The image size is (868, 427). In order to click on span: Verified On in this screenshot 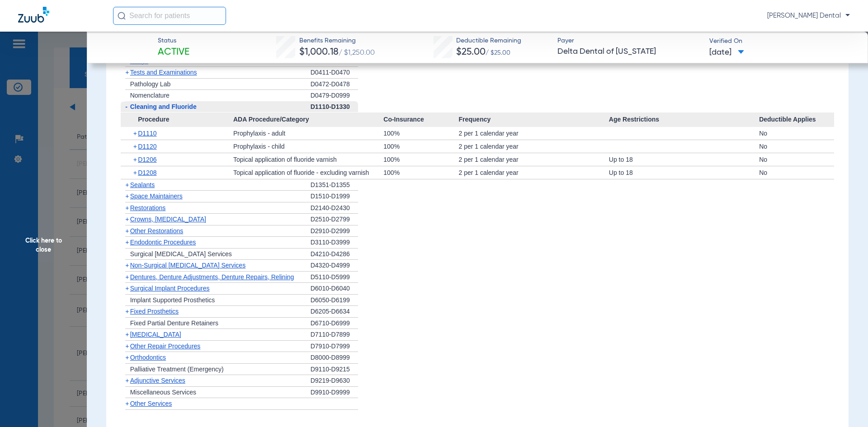, I will do `click(781, 41)`.